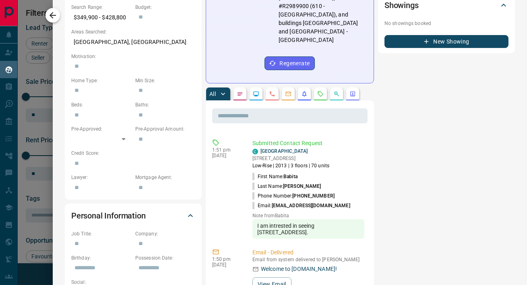 Image resolution: width=527 pixels, height=285 pixels. What do you see at coordinates (308, 215) in the screenshot?
I see `p: Note from Babita` at bounding box center [308, 215].